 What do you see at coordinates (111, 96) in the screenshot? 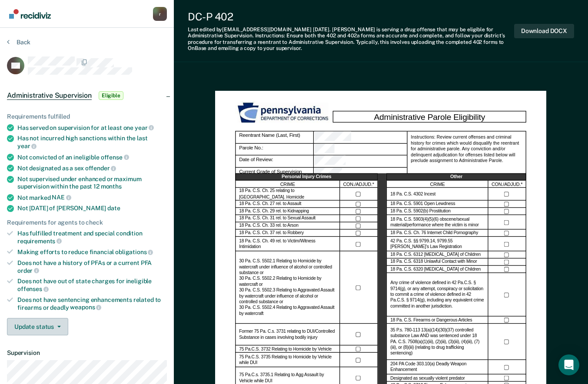
I see `span: Eligible` at bounding box center [111, 96].